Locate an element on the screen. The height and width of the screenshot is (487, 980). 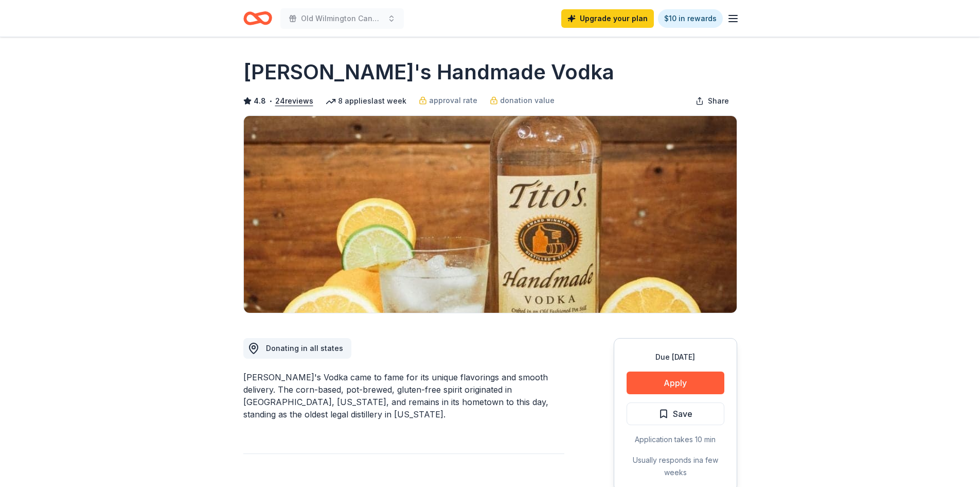
button: Share is located at coordinates (712, 101).